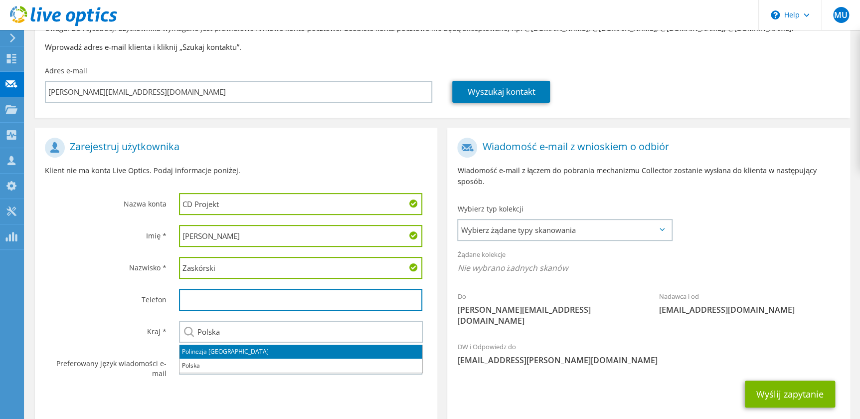  I want to click on button: Wyślij zapytanie, so click(789, 394).